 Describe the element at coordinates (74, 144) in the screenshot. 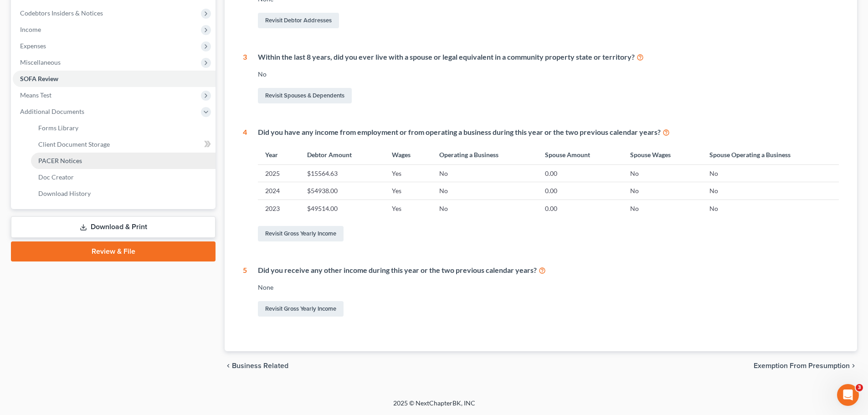

I see `span: Client Document Storage` at that location.